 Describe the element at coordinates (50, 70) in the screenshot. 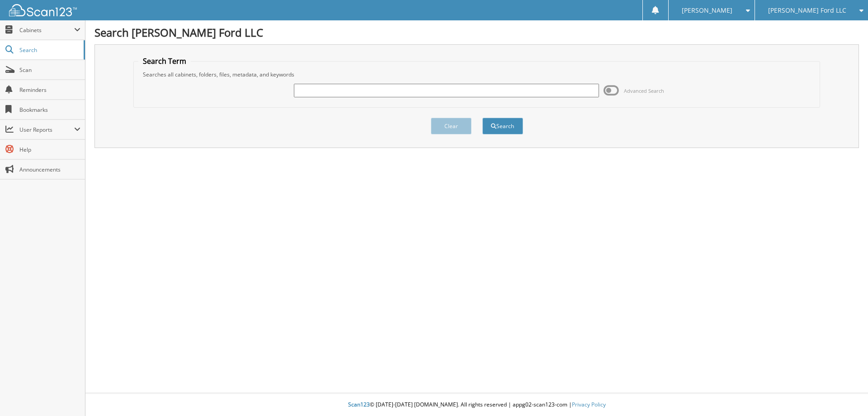

I see `span: Scan` at that location.